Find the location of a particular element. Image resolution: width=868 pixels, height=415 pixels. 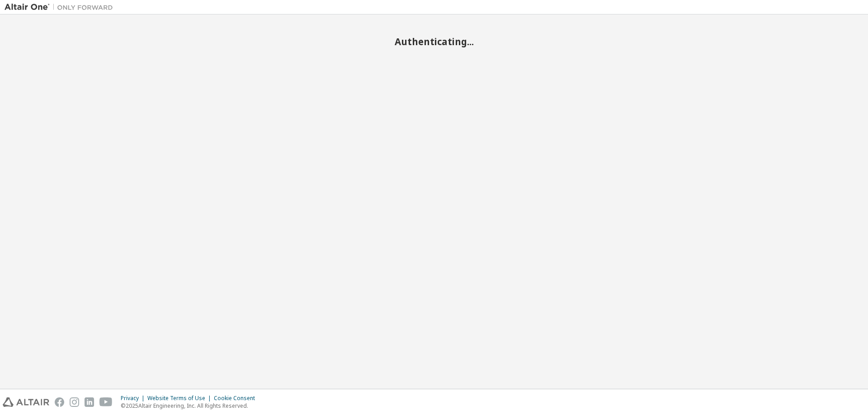

img: altair_logo.svg is located at coordinates (25, 402).